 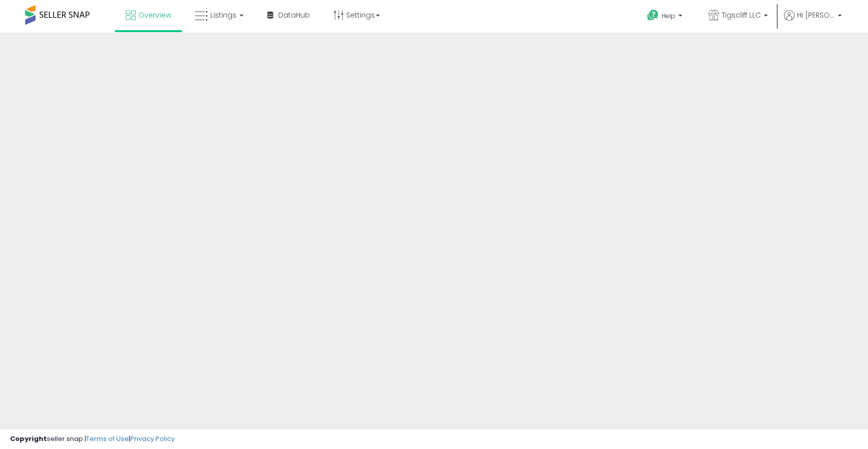 What do you see at coordinates (653, 15) in the screenshot?
I see `i: Get Help` at bounding box center [653, 15].